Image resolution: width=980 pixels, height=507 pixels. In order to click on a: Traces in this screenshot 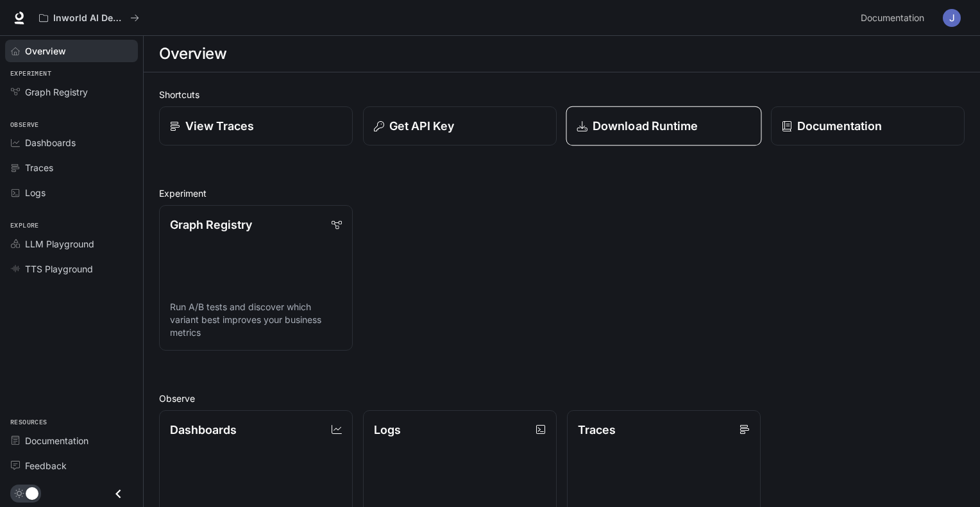, I will do `click(71, 168)`.